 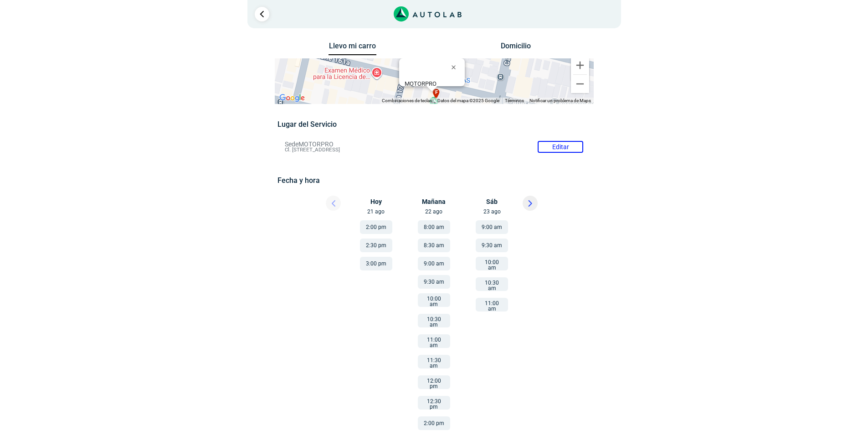 What do you see at coordinates (376, 245) in the screenshot?
I see `button: 2:30 pm` at bounding box center [376, 245].